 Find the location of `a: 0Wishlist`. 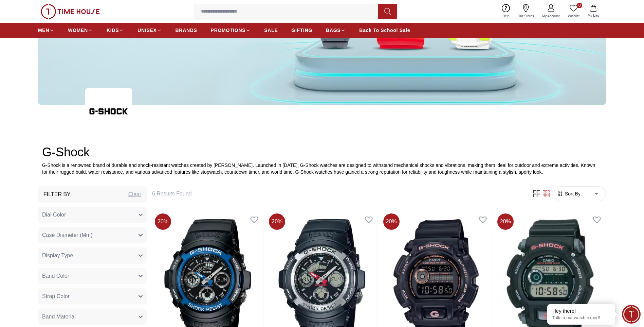

a: 0Wishlist is located at coordinates (574, 11).